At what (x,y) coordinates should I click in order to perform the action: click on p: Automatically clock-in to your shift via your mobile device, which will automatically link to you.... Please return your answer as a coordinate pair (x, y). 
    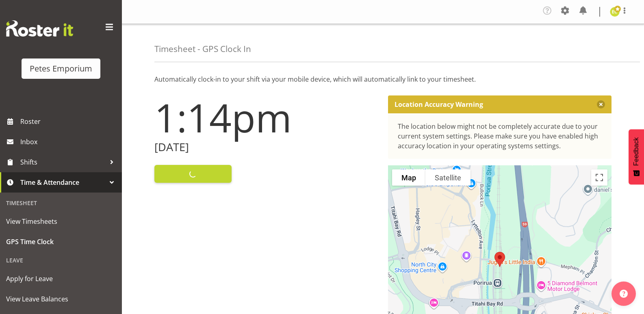
    Looking at the image, I should click on (383, 79).